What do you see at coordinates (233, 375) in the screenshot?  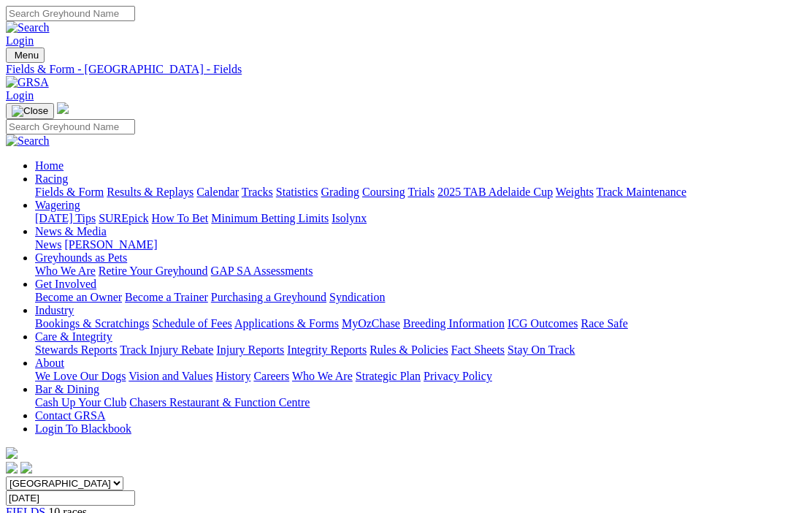 I see `a: History` at bounding box center [233, 375].